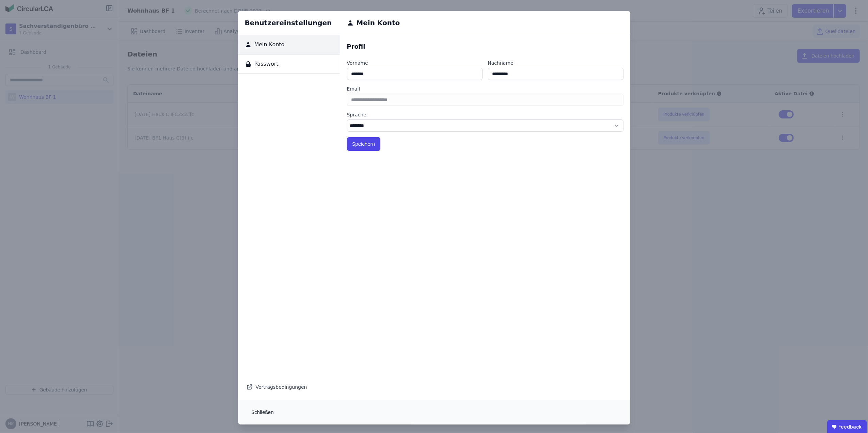  Describe the element at coordinates (377, 23) in the screenshot. I see `h6: Mein Konto` at that location.